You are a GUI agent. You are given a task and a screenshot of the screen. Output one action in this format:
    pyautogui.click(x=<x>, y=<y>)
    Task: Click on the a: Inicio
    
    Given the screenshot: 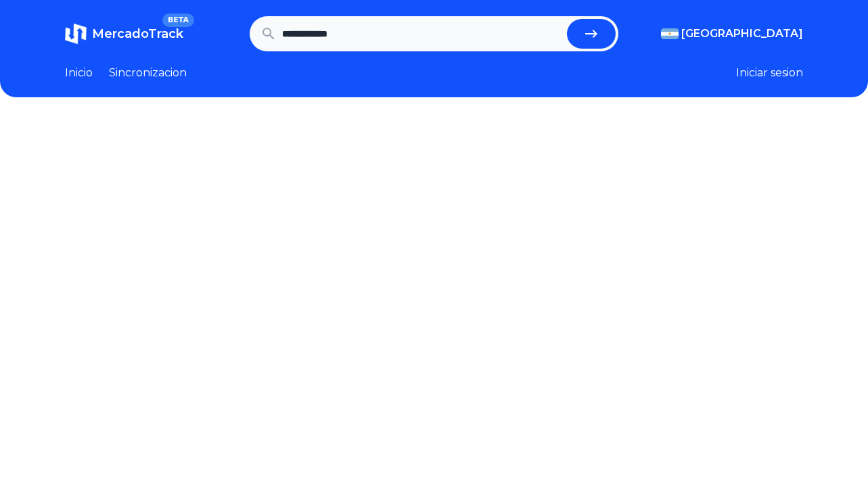 What is the action you would take?
    pyautogui.click(x=78, y=73)
    